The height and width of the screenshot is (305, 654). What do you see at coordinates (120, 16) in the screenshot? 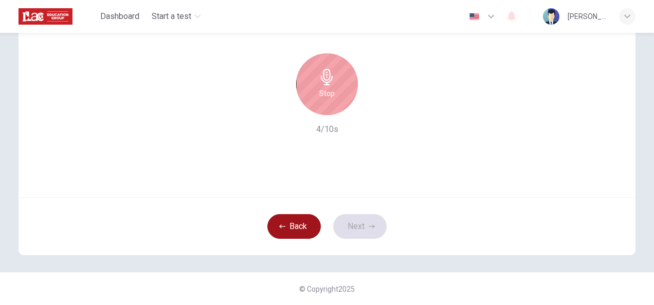
I see `a: Dashboard` at bounding box center [120, 16].